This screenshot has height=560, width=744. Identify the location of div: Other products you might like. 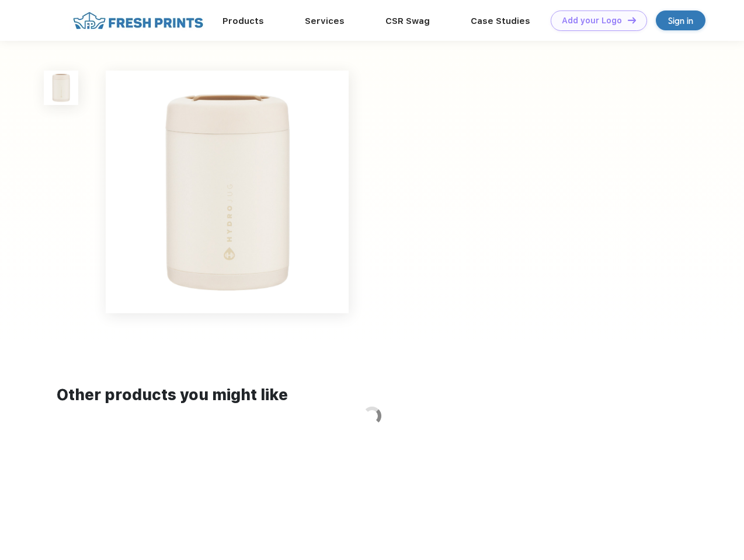
(371, 395).